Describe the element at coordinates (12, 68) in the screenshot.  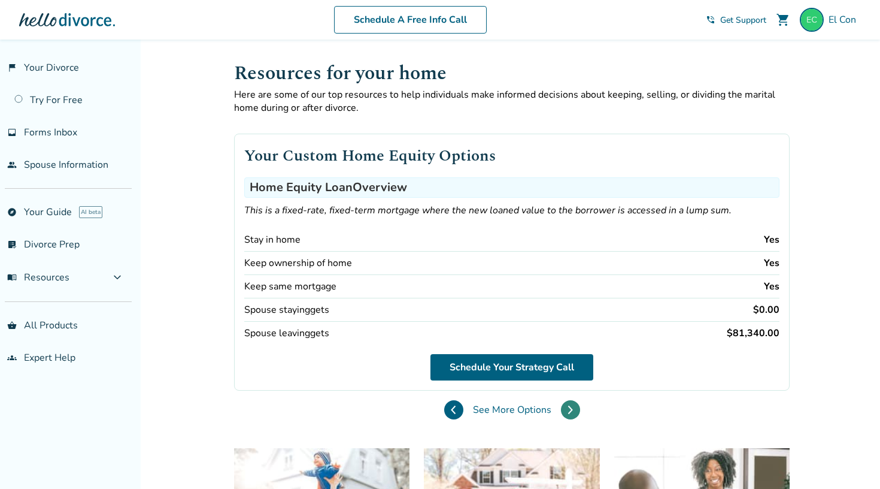
I see `span: flag_2` at that location.